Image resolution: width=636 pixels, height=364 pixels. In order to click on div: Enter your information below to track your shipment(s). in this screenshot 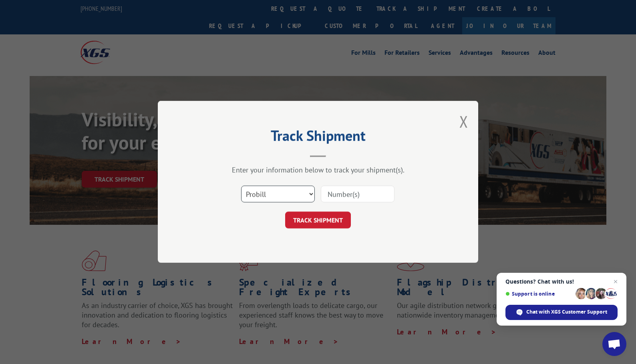, I will do `click(318, 170)`.